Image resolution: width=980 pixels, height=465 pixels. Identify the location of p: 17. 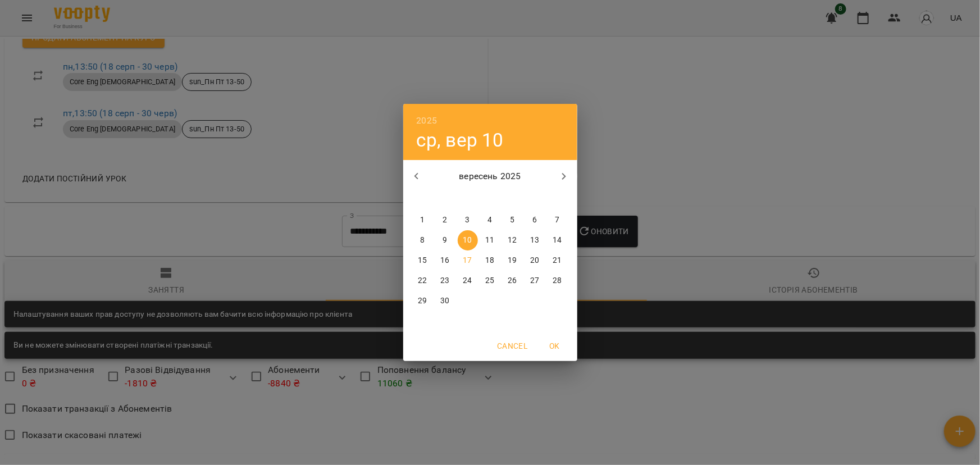
(467, 260).